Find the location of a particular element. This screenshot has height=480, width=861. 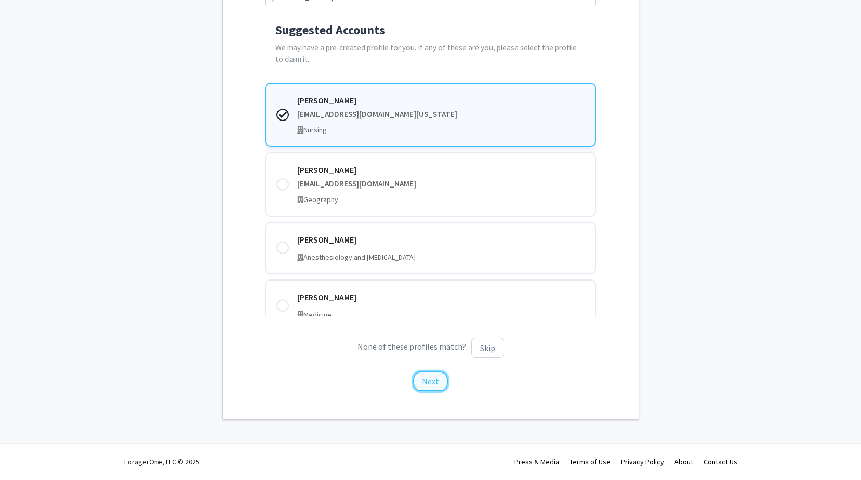

a: About is located at coordinates (684, 462).